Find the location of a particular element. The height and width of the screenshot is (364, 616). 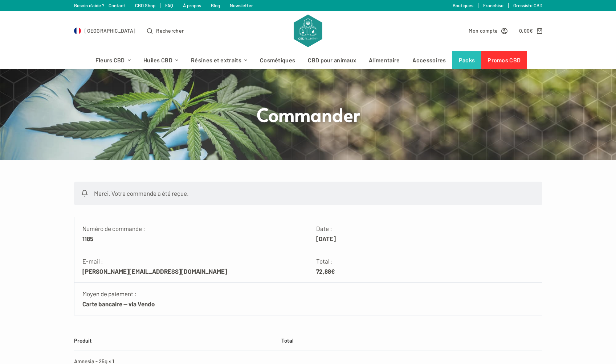

img: FR Flag is located at coordinates (78, 31).